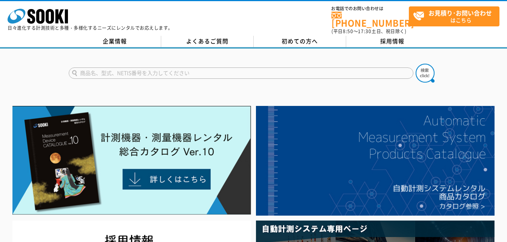 This screenshot has width=507, height=242. I want to click on img: btn_search.png, so click(425, 73).